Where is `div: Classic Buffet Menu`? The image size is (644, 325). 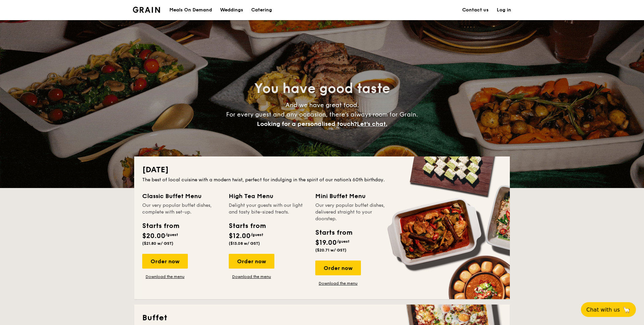 div: Classic Buffet Menu is located at coordinates (181, 196).